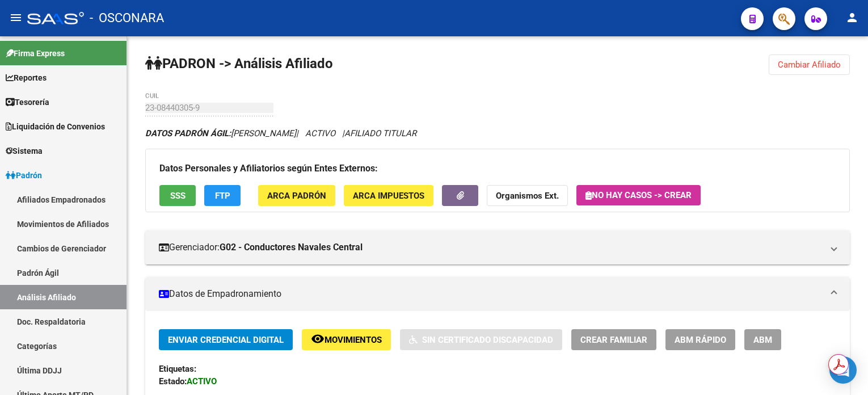 The image size is (868, 395). What do you see at coordinates (55, 127) in the screenshot?
I see `span: Liquidación de Convenios` at bounding box center [55, 127].